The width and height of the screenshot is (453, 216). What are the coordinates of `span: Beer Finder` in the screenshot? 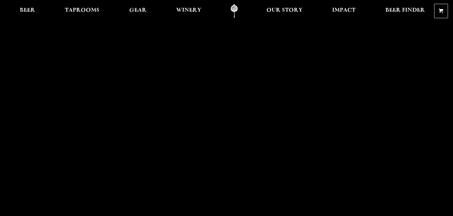 It's located at (405, 10).